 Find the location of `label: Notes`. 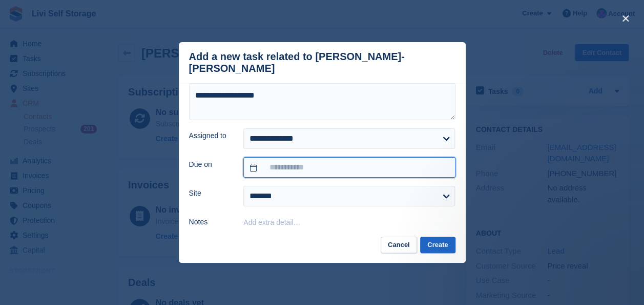

label: Notes is located at coordinates (210, 222).